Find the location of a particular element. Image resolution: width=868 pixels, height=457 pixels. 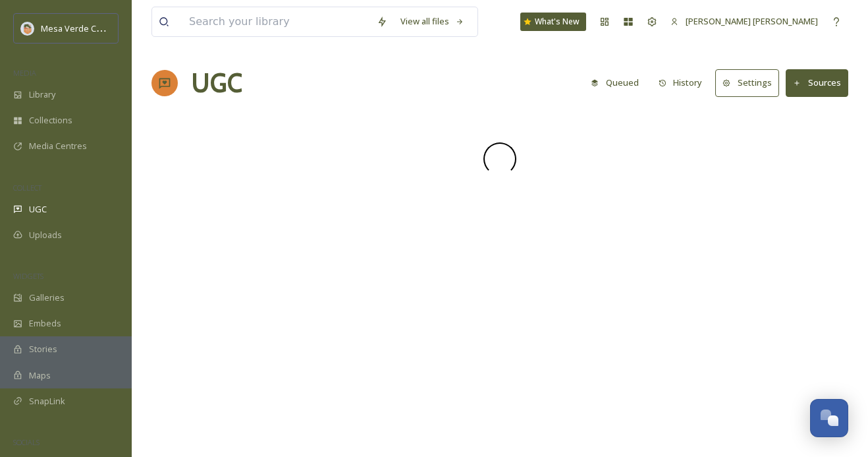

button: Queued is located at coordinates (615, 83).